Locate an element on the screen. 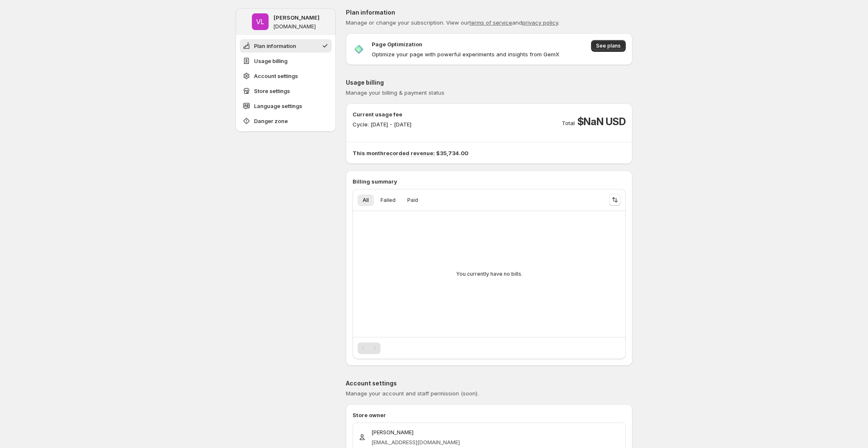  span: Vincent Luan is located at coordinates (260, 22).